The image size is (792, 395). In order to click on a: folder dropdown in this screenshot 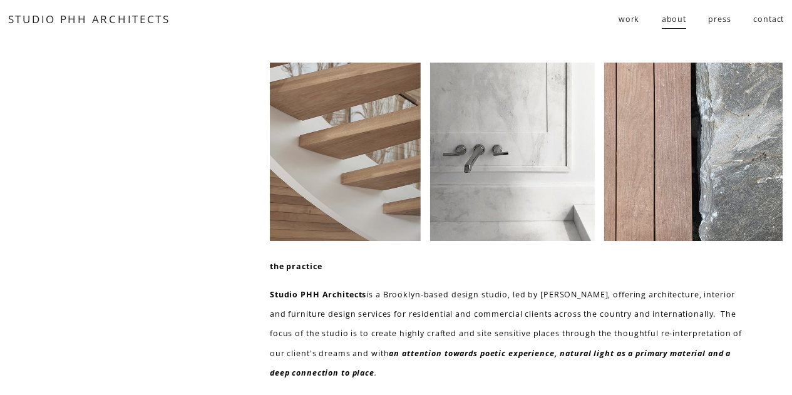, I will do `click(629, 19)`.